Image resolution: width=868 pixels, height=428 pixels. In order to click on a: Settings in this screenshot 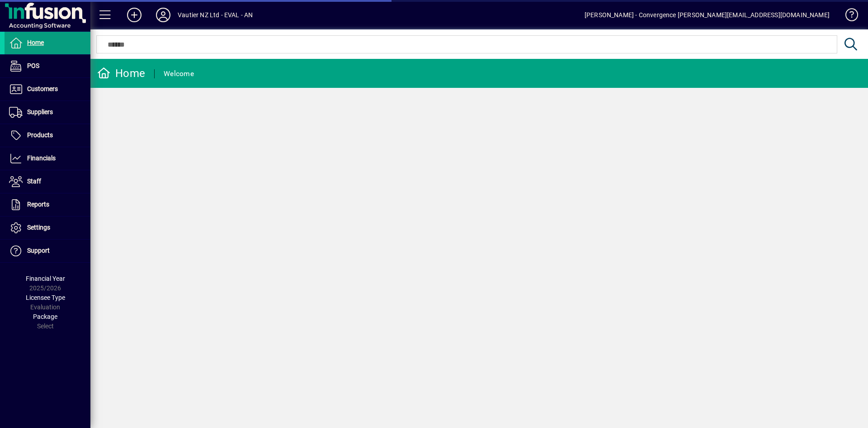, I will do `click(48, 228)`.